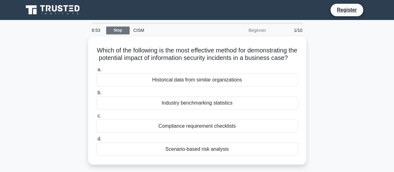 Image resolution: width=394 pixels, height=172 pixels. Describe the element at coordinates (197, 103) in the screenshot. I see `div: Industry benchmarking statistics` at that location.